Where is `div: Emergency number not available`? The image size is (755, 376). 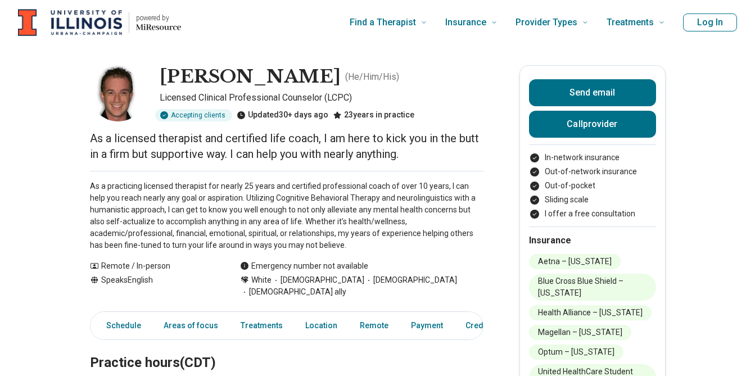
div: Emergency number not available is located at coordinates (304, 266).